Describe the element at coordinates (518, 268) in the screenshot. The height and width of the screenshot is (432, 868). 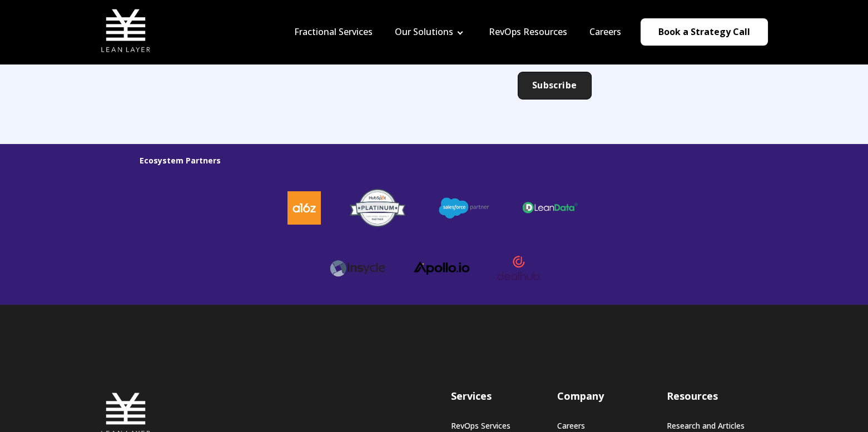
I see `img: dealhub-logo` at that location.